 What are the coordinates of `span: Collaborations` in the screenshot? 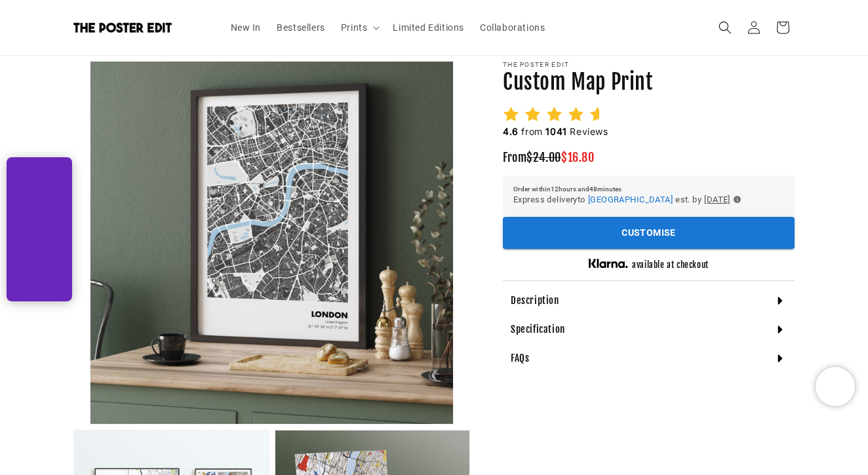 It's located at (512, 28).